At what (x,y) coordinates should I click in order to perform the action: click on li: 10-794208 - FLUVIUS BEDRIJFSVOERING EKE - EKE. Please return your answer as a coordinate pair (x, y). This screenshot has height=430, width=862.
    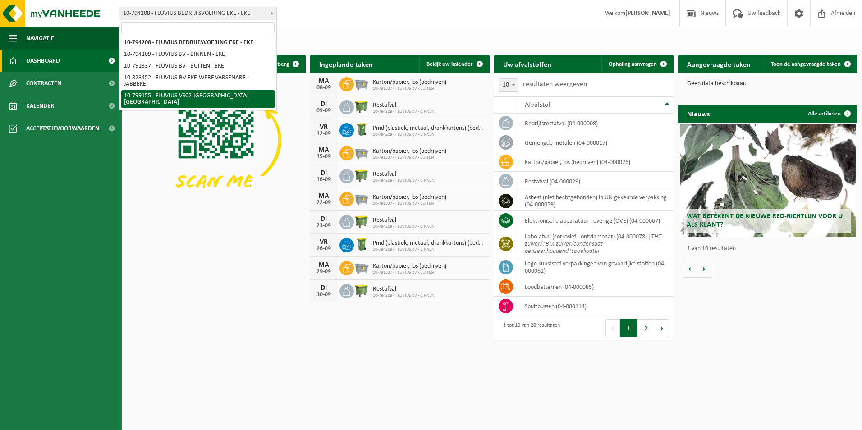
    Looking at the image, I should click on (198, 43).